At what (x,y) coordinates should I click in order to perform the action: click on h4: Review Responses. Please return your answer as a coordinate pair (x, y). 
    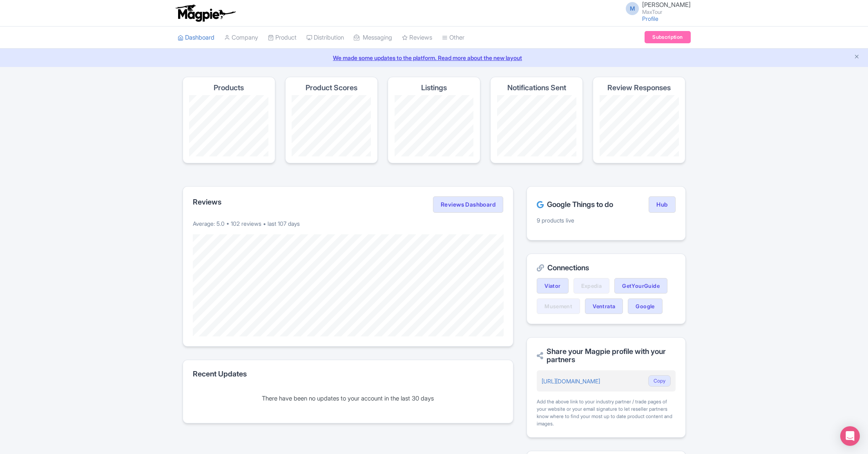
    Looking at the image, I should click on (638, 87).